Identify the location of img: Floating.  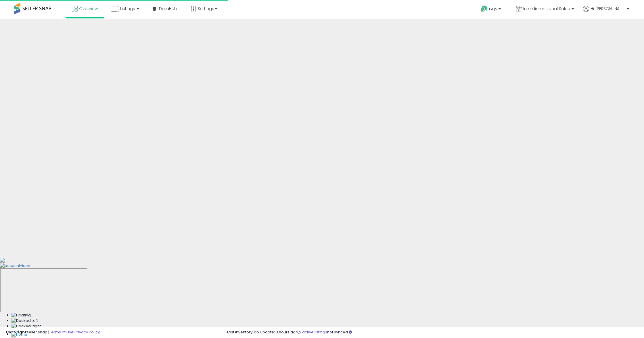
(21, 315).